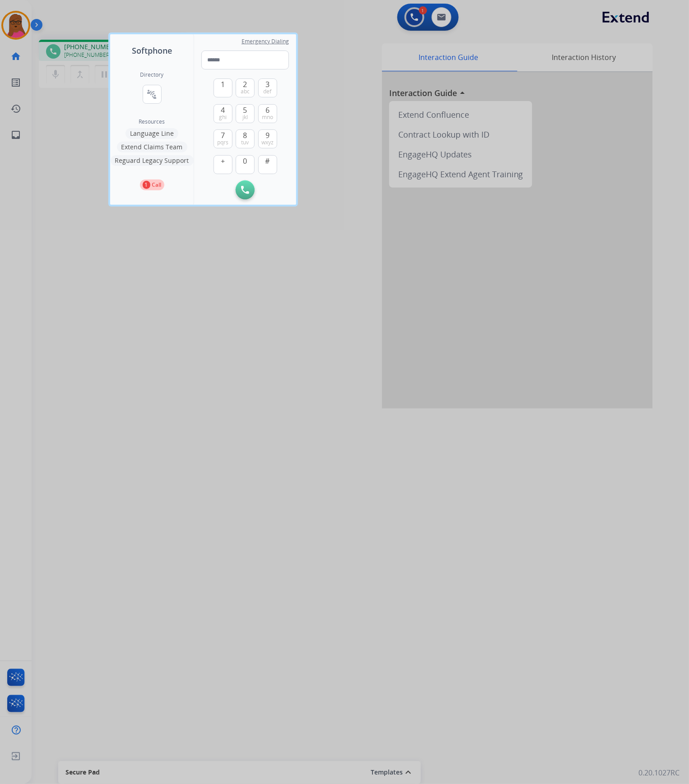  What do you see at coordinates (152, 75) in the screenshot?
I see `h2: Directory` at bounding box center [152, 75].